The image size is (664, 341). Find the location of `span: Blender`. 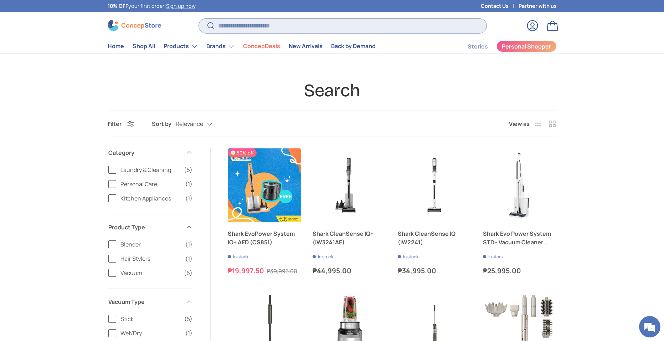

span: Blender is located at coordinates (151, 244).